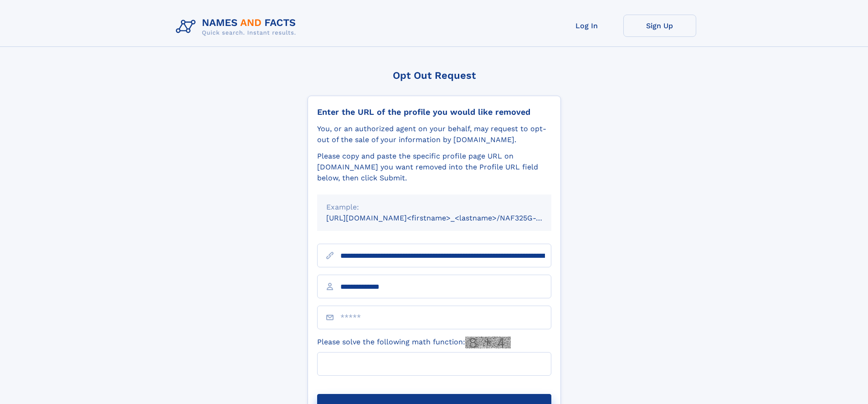 Image resolution: width=868 pixels, height=404 pixels. Describe the element at coordinates (587, 25) in the screenshot. I see `a: Log In` at that location.